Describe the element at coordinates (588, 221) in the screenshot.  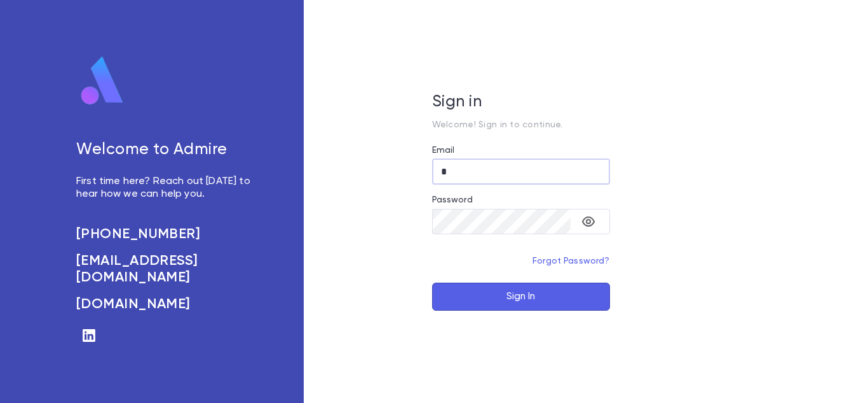
I see `button: toggle password visibility` at that location.